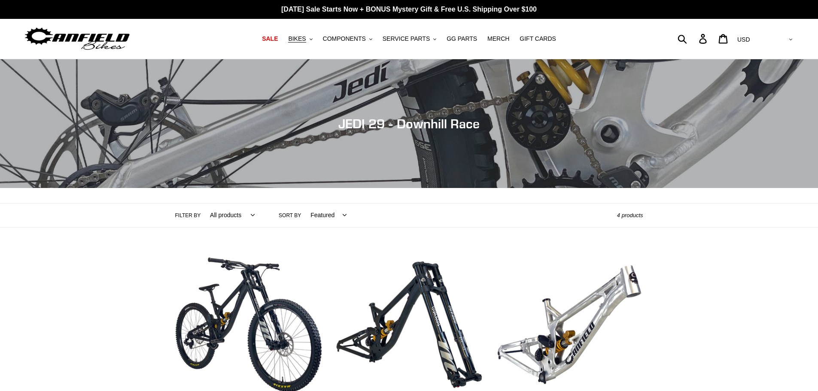 The height and width of the screenshot is (391, 818). Describe the element at coordinates (537, 39) in the screenshot. I see `span: GIFT CARDS` at that location.